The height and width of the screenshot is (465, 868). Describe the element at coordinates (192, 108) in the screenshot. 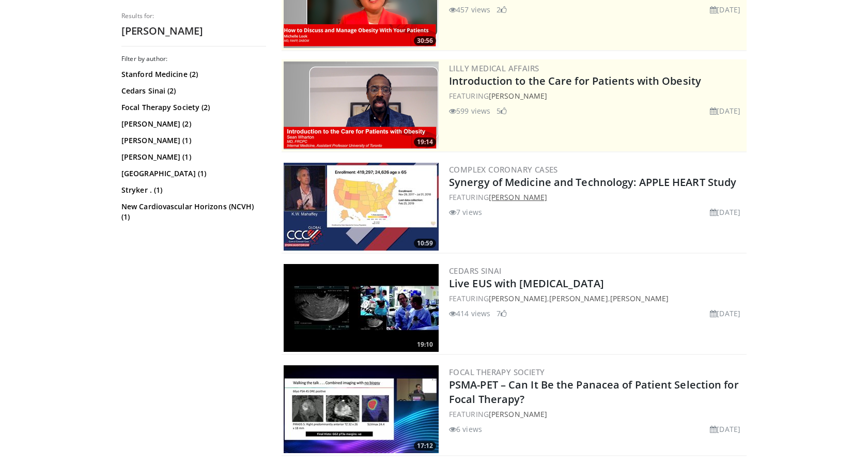

I see `a: Focal Therapy Society (2)` at that location.